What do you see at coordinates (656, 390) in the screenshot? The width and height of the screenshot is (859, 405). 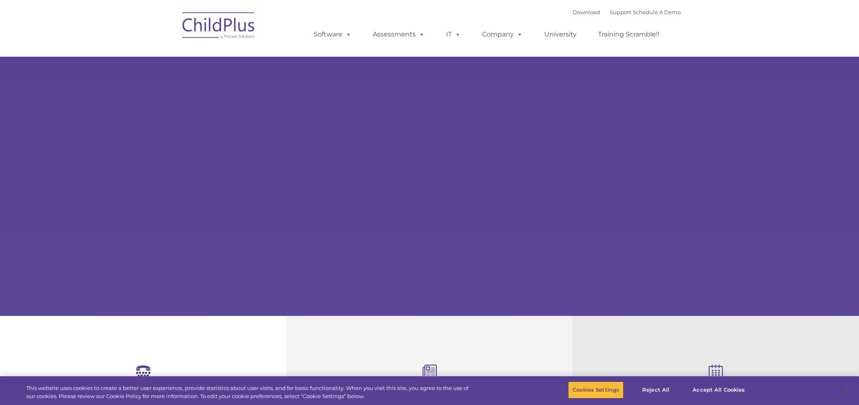 I see `button: Reject All` at bounding box center [656, 390].